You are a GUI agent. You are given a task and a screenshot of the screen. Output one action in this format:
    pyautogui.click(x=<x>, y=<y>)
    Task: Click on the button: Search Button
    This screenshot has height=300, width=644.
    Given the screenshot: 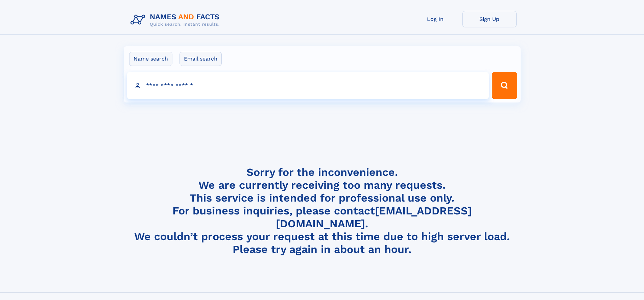 What is the action you would take?
    pyautogui.click(x=504, y=86)
    